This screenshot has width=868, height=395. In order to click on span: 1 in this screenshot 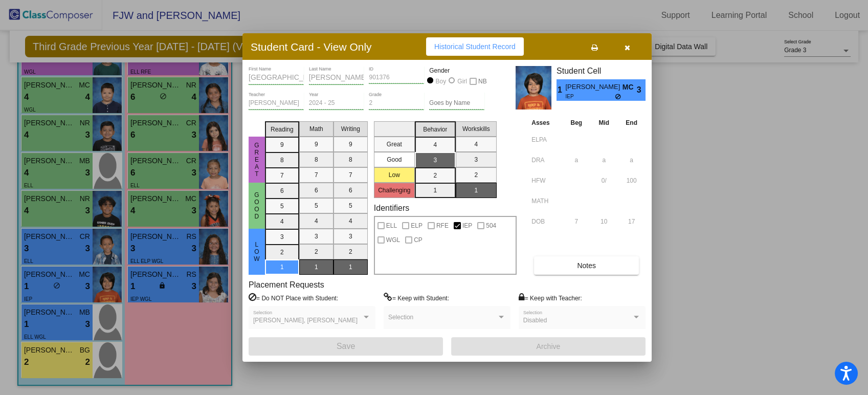, I will do `click(560, 90)`.